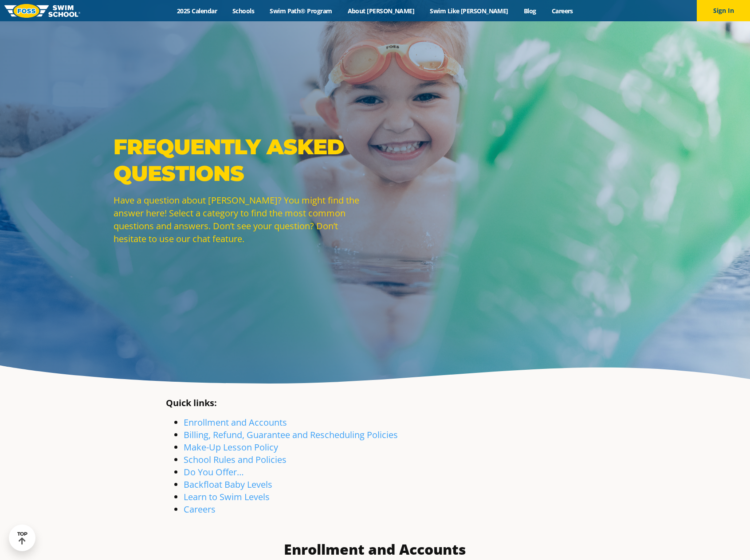  Describe the element at coordinates (196, 10) in the screenshot. I see `a: 2025 Calendar` at that location.